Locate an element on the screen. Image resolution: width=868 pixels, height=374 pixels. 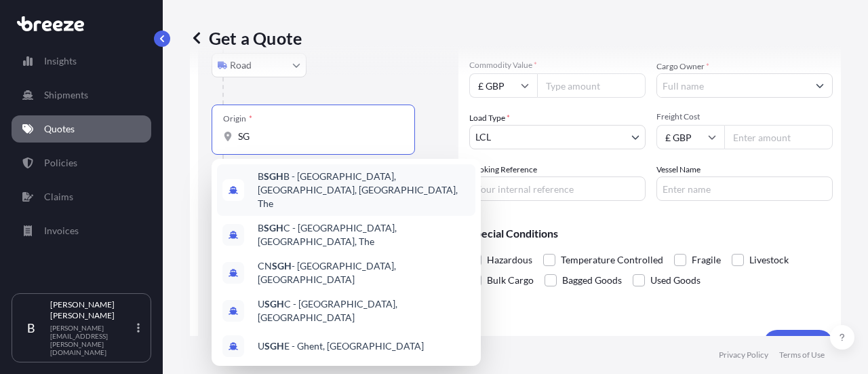
p: Insights is located at coordinates (60, 61).